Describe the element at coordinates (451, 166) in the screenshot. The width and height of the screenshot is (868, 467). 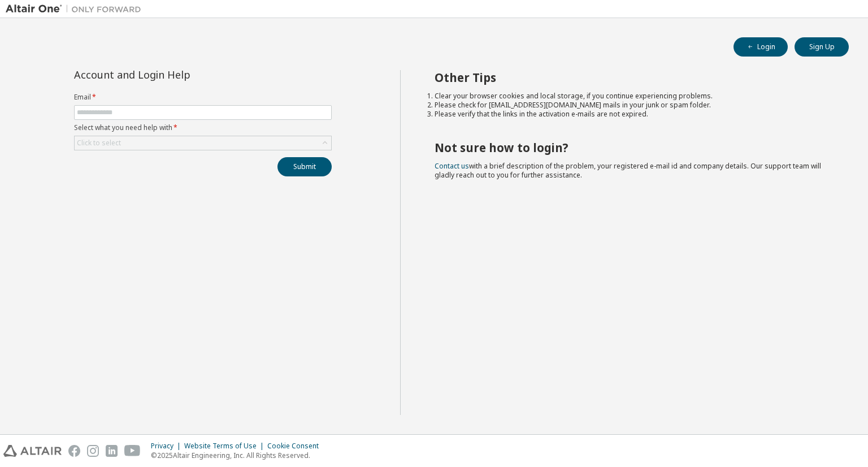
I see `a: Contact us` at that location.